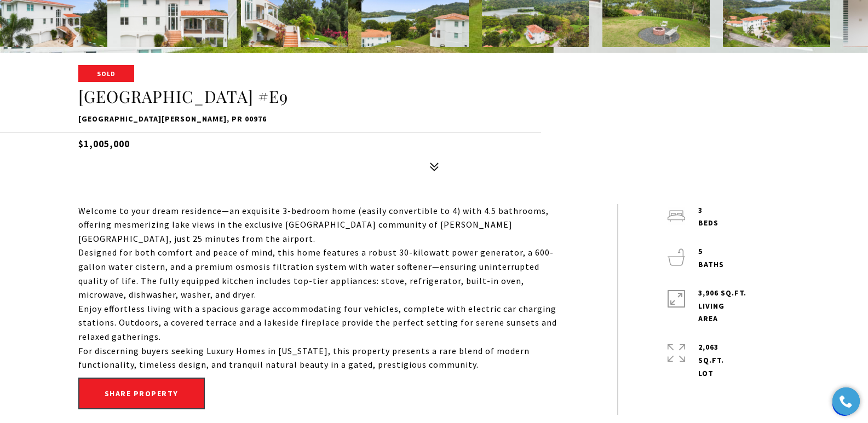 This screenshot has height=423, width=868. What do you see at coordinates (142, 393) in the screenshot?
I see `button: Share property` at bounding box center [142, 393].